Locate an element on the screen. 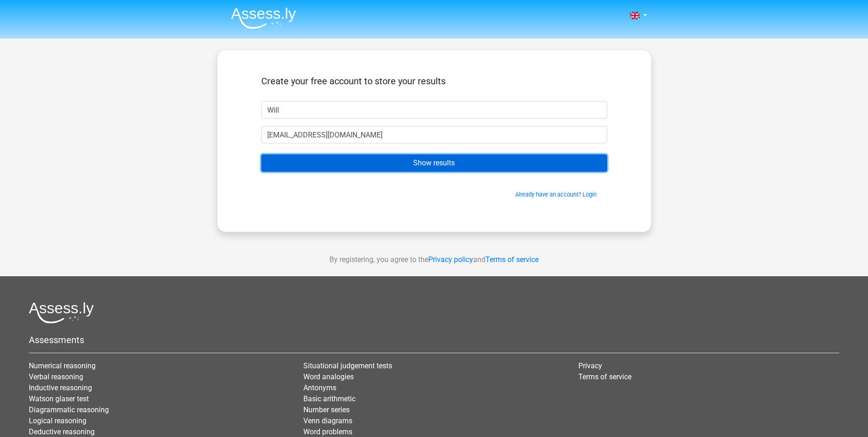  a: Inductive reasoning is located at coordinates (60, 387).